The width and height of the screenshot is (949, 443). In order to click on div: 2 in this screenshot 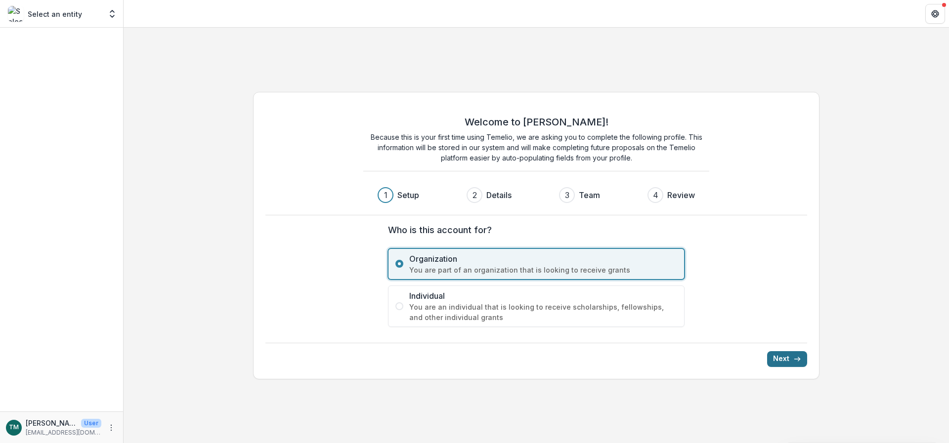, I will do `click(474, 195)`.